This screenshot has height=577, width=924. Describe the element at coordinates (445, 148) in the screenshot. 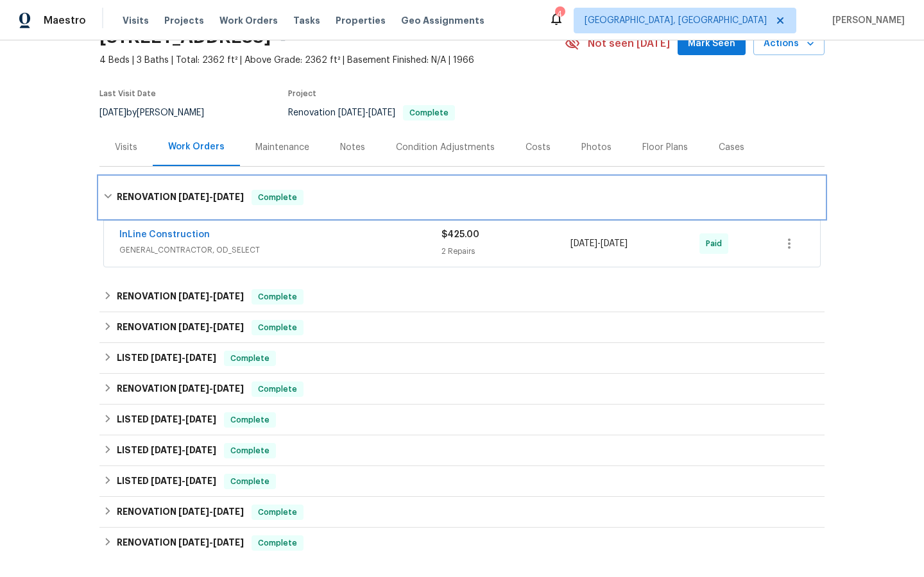

I see `div: Condition Adjustments` at that location.